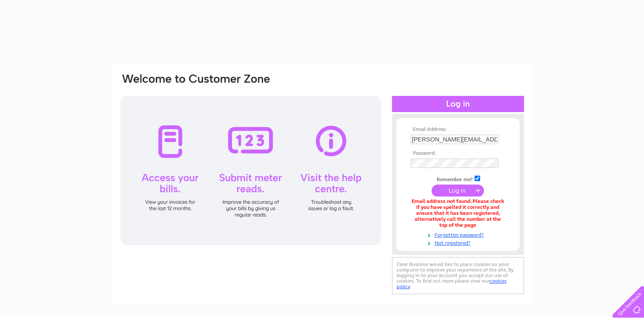  Describe the element at coordinates (458, 213) in the screenshot. I see `div: Email address not found. Please check if you have spelled it correctly and ensure that it has bee...` at that location.